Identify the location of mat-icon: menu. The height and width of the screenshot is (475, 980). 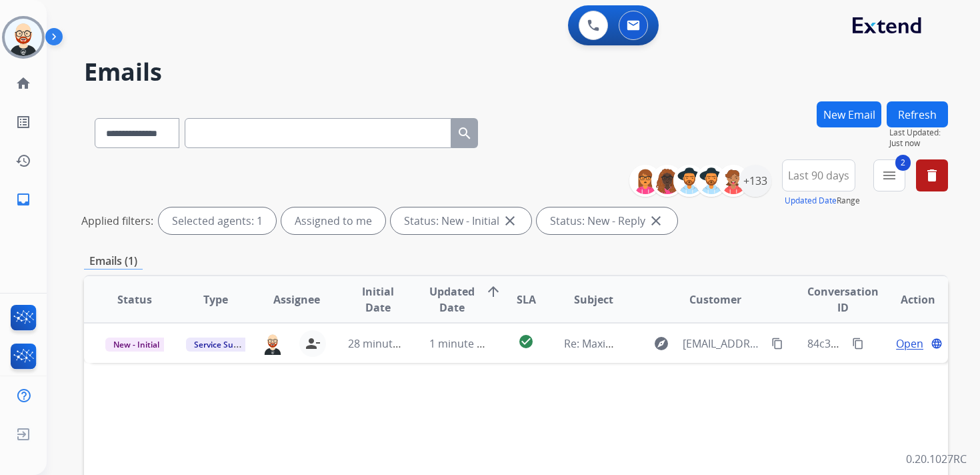
(889, 175).